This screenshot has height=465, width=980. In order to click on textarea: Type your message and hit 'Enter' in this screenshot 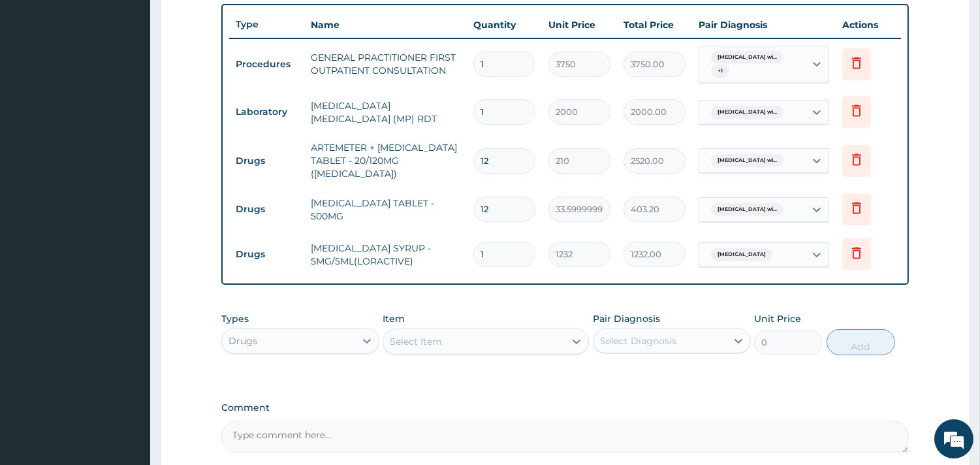, I will do `click(127, 341)`.